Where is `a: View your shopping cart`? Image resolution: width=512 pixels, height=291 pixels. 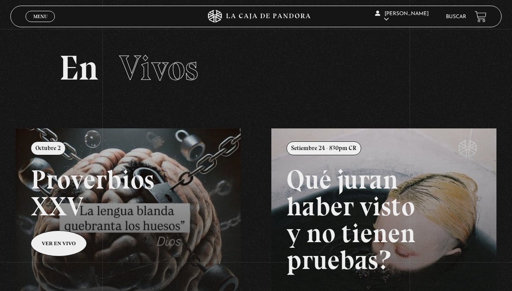
a: View your shopping cart is located at coordinates (480, 16).